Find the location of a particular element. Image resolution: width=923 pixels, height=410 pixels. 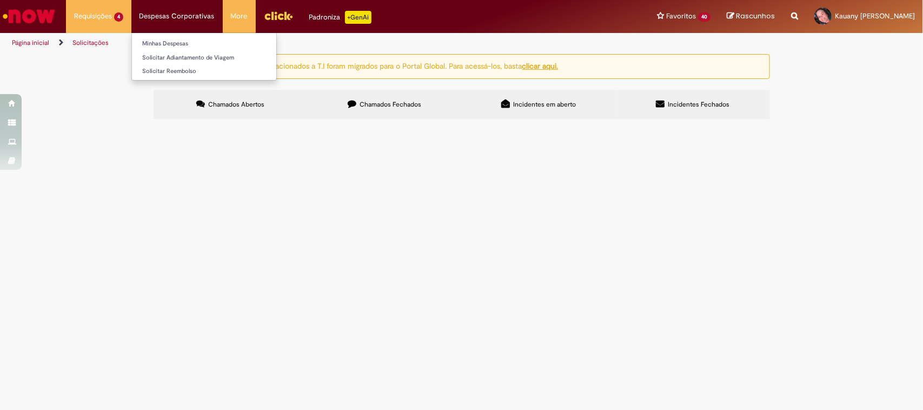

ul: Despesas Corporativas is located at coordinates (204, 56).